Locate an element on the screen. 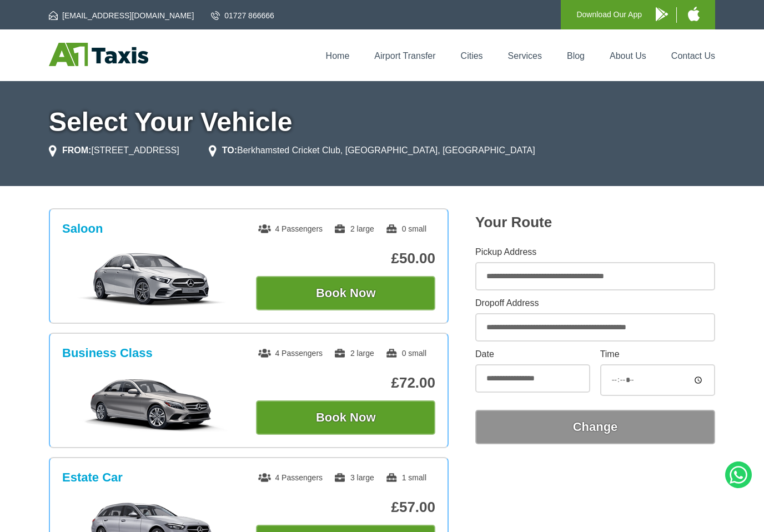  img: A1 Taxis Android App is located at coordinates (662, 14).